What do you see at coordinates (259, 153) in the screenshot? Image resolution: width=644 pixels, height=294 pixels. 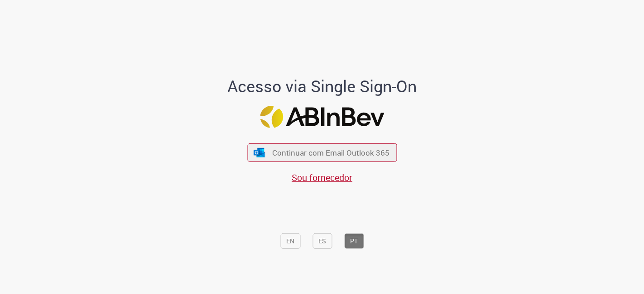 I see `img: ícone Azure/Microsoft 360` at bounding box center [259, 153].